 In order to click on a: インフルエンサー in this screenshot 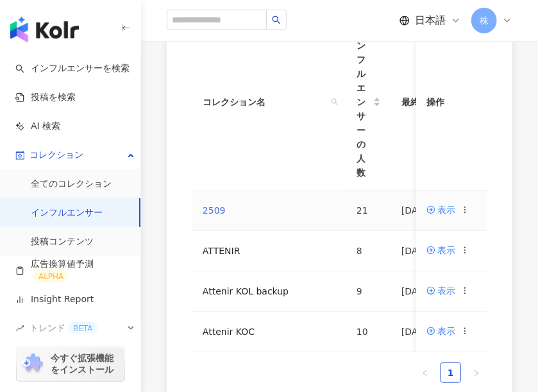, I will do `click(67, 213)`.